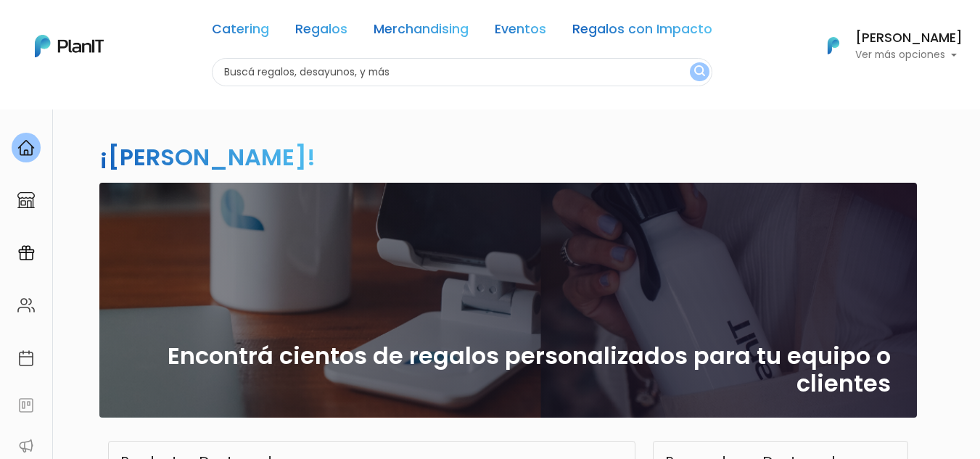 This screenshot has height=459, width=980. What do you see at coordinates (909, 55) in the screenshot?
I see `p: Ver más opciones` at bounding box center [909, 55].